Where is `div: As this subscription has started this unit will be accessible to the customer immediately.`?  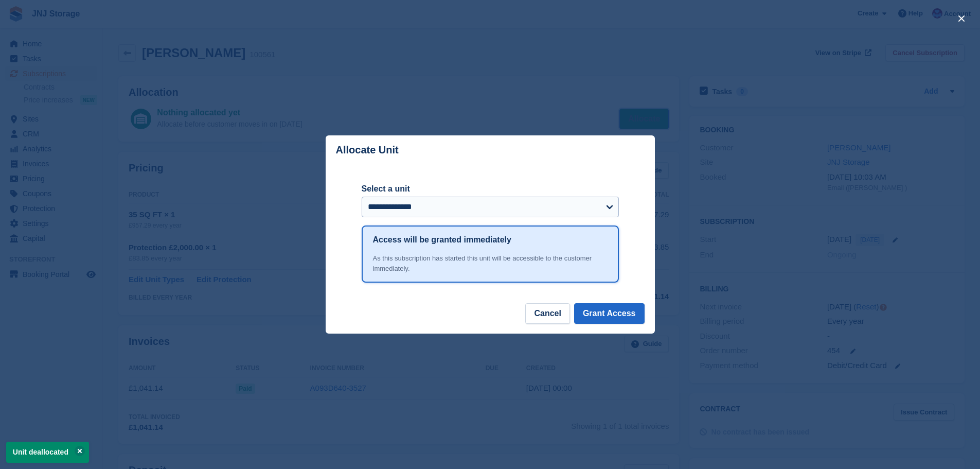
div: As this subscription has started this unit will be accessible to the customer immediately. is located at coordinates (490, 263).